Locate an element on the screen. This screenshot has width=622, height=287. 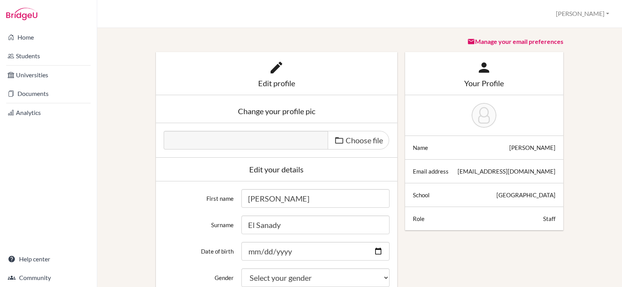
label: Date of birth is located at coordinates (199, 249).